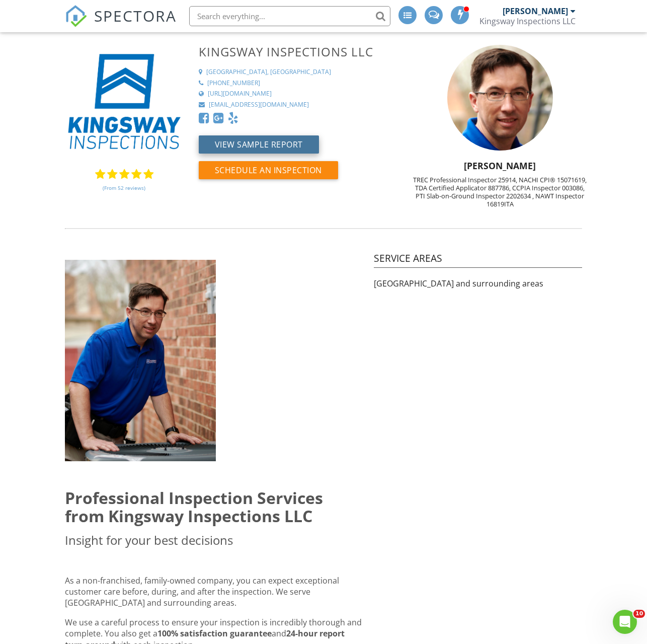 This screenshot has width=647, height=644. I want to click on h4: Service Areas, so click(478, 260).